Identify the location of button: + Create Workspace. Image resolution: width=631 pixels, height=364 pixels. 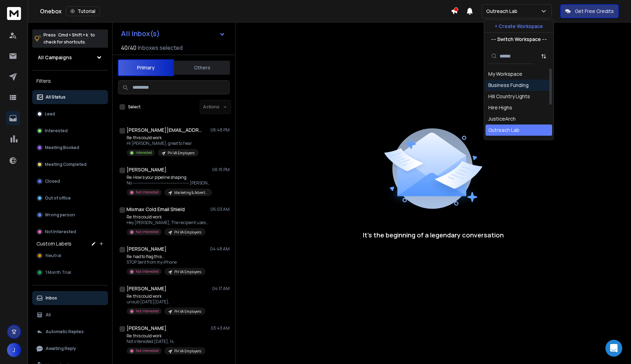
(519, 26).